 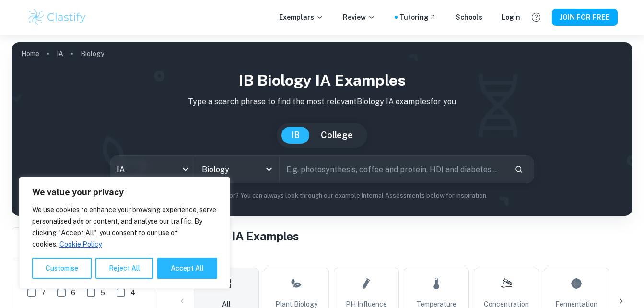 What do you see at coordinates (60, 54) in the screenshot?
I see `a: IA` at bounding box center [60, 54].